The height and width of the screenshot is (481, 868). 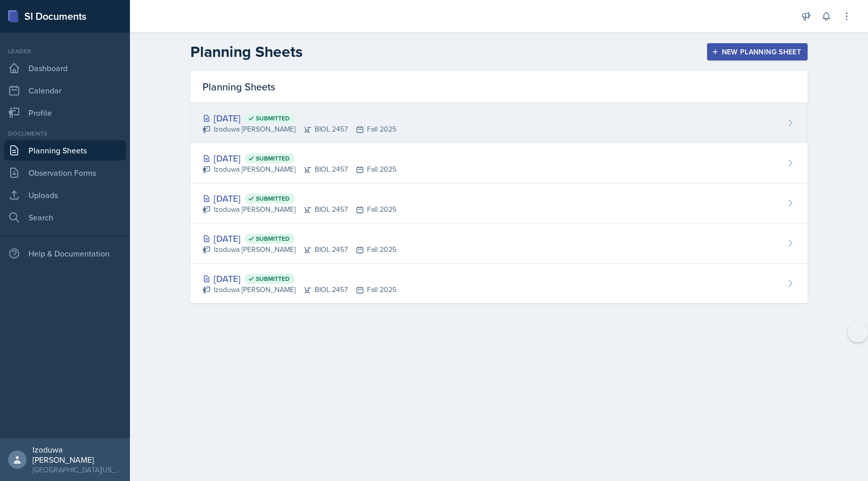 I want to click on a: Uploads, so click(x=65, y=195).